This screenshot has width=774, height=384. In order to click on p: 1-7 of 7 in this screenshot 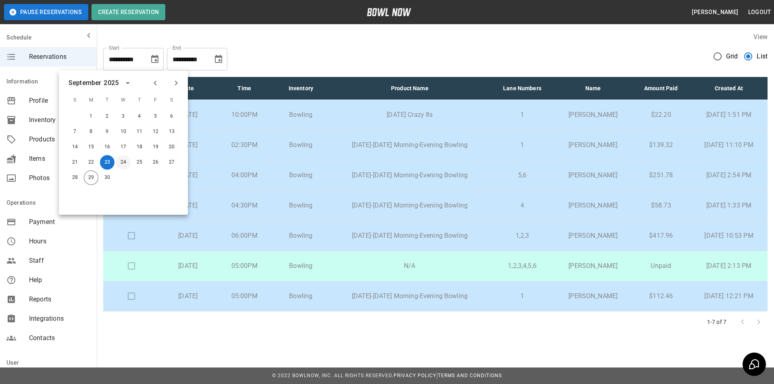, I will do `click(717, 322)`.